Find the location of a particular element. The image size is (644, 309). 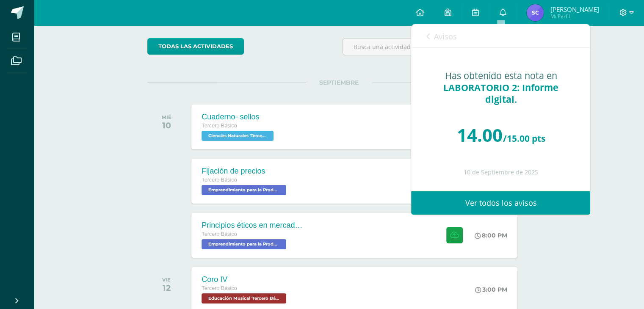

div: Principios éticos en mercadotecnia y publicidad is located at coordinates (252, 225).